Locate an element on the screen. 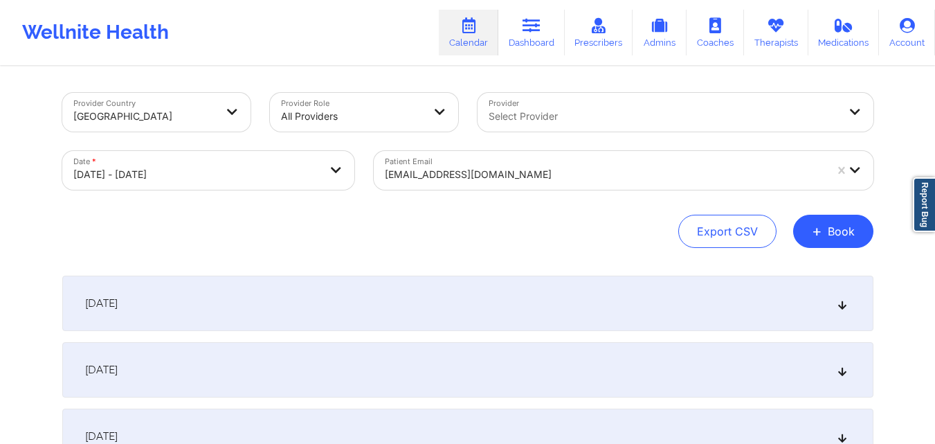 This screenshot has height=444, width=935. div: All Providers is located at coordinates (352, 116).